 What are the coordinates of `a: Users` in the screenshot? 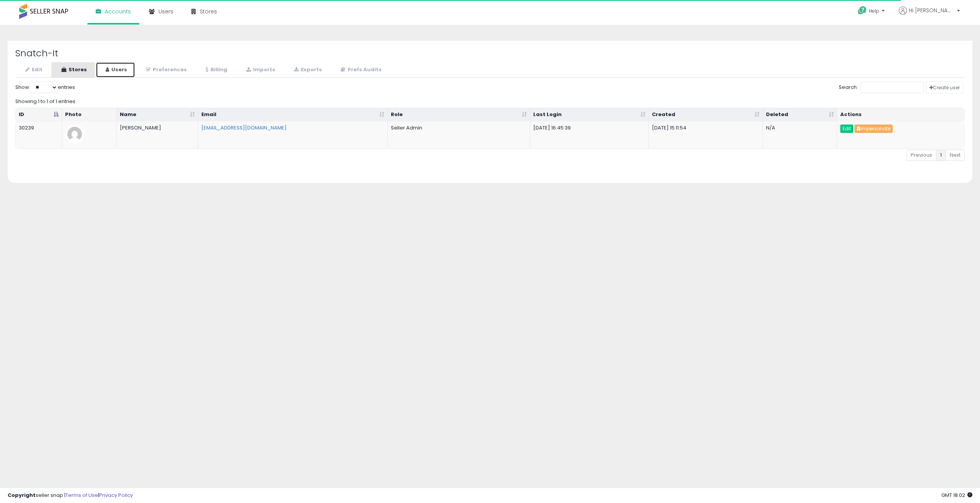 It's located at (115, 70).